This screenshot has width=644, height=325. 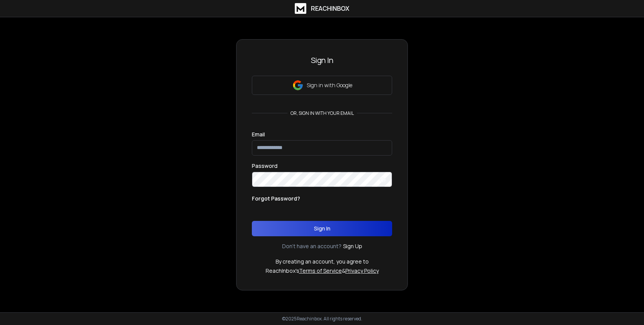 What do you see at coordinates (322, 319) in the screenshot?
I see `p: © 2025 Reachinbox. All rights reserved.` at bounding box center [322, 319].